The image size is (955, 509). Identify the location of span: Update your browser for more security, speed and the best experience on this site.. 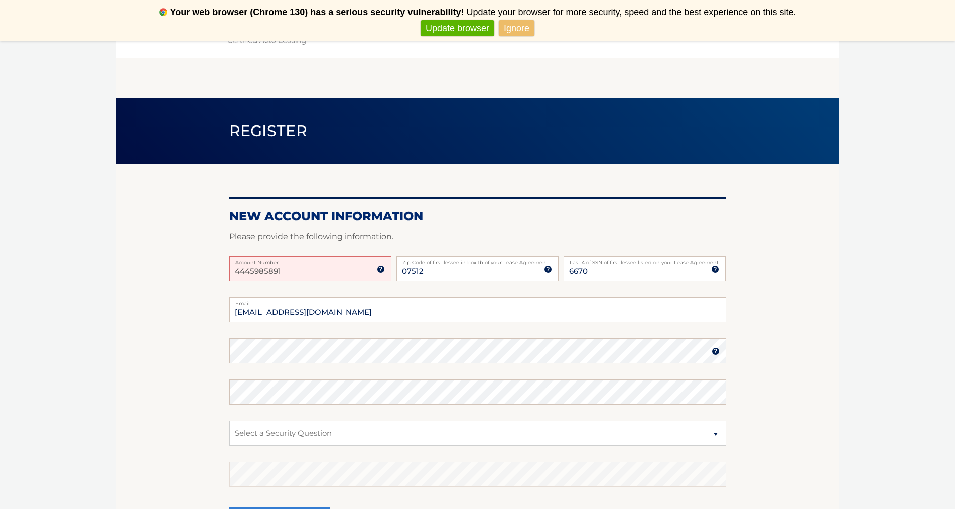
(631, 12).